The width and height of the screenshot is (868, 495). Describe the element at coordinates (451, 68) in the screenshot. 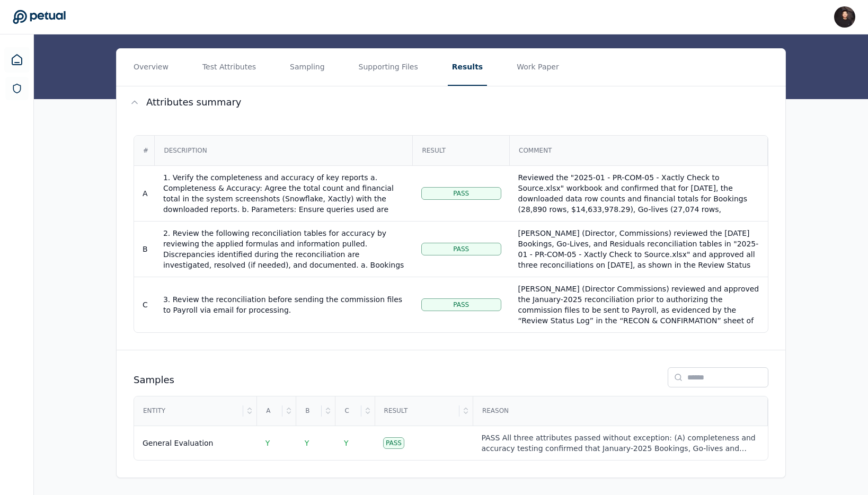

I see `nav: Tabs` at that location.